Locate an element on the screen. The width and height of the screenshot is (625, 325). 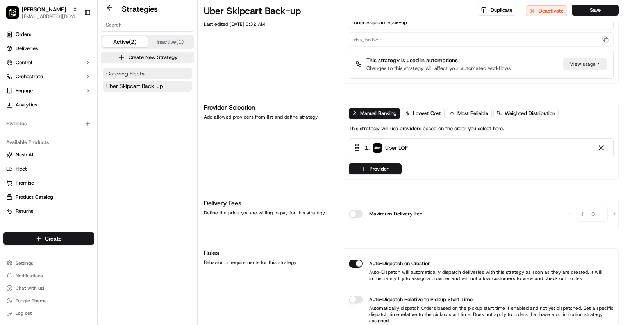
h1: Rules is located at coordinates (269, 253).